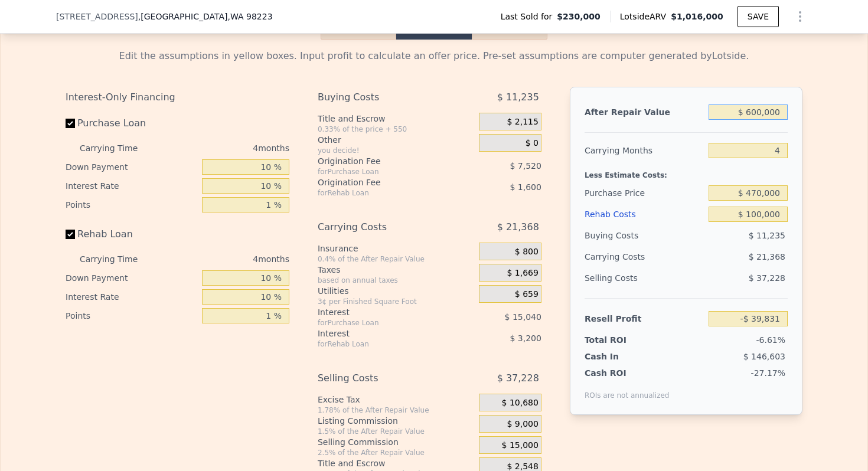 Image resolution: width=868 pixels, height=471 pixels. I want to click on span: $ 146,603, so click(764, 356).